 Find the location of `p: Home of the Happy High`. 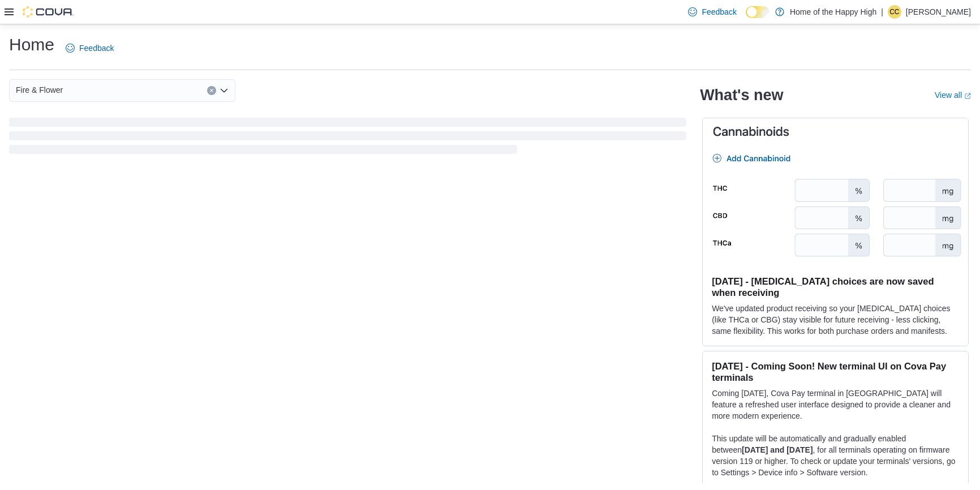

p: Home of the Happy High is located at coordinates (833, 12).